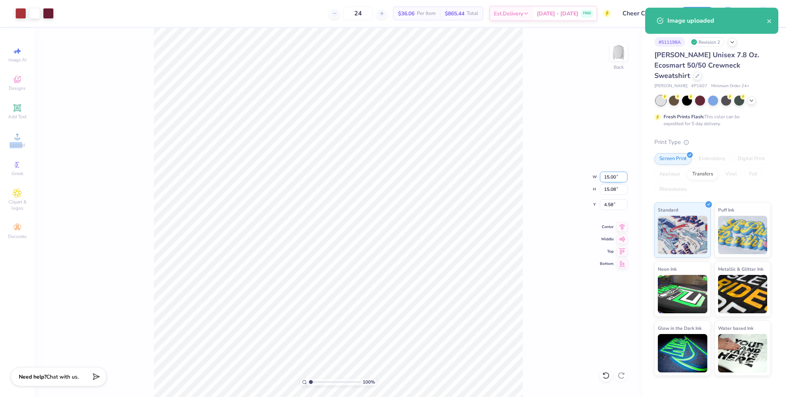  I want to click on div: Transfers, so click(702, 174).